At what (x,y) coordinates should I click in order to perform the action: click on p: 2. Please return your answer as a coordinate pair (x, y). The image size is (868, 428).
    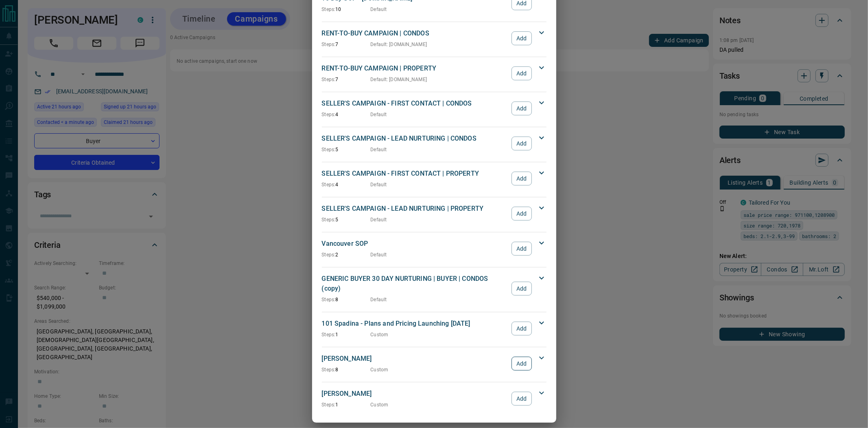
    Looking at the image, I should click on (347, 255).